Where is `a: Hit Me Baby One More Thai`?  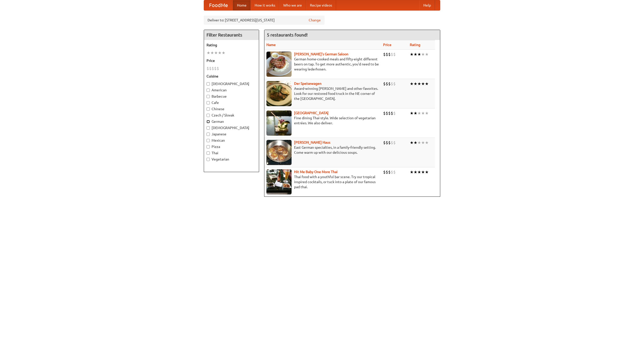
a: Hit Me Baby One More Thai is located at coordinates (316, 172).